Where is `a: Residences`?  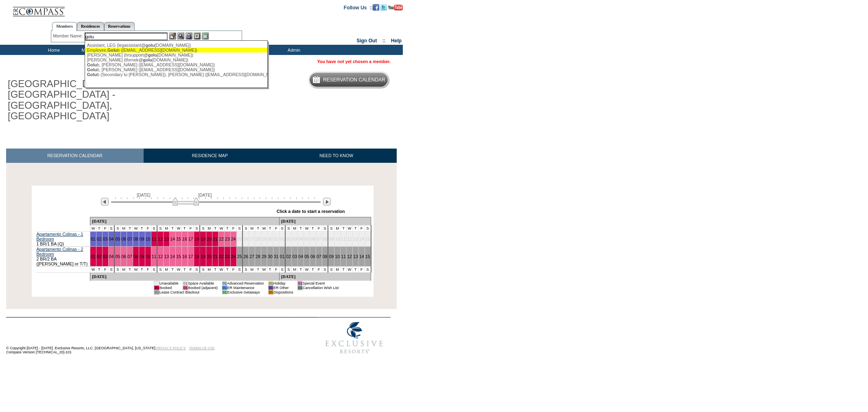 a: Residences is located at coordinates (90, 26).